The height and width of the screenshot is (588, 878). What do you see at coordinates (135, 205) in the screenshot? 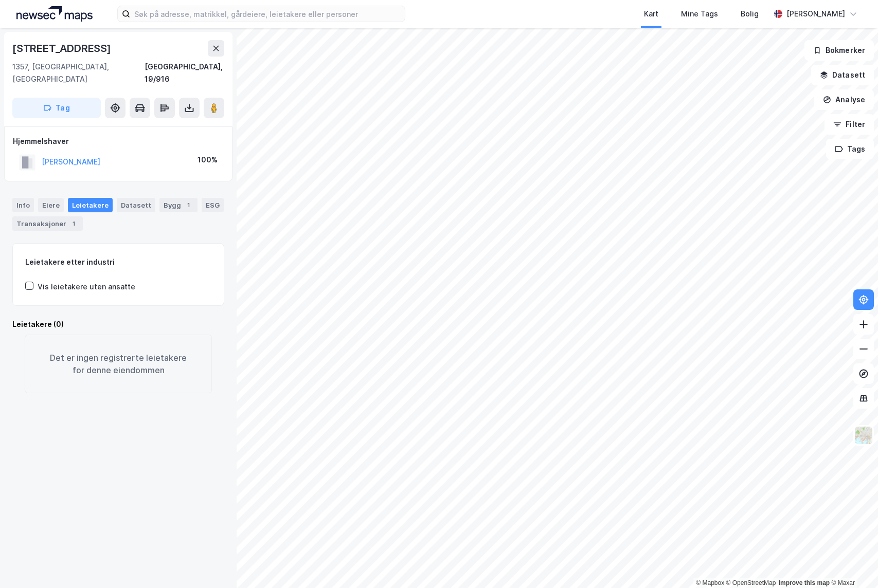
I see `div: Datasett` at bounding box center [135, 205].